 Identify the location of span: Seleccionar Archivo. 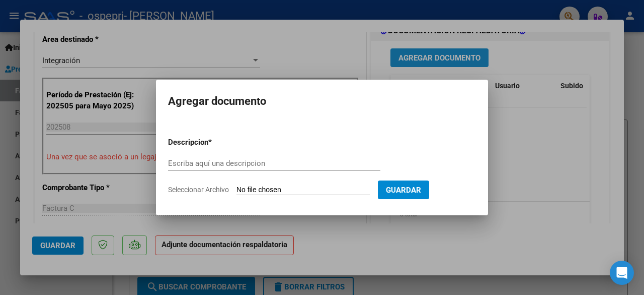
(198, 189).